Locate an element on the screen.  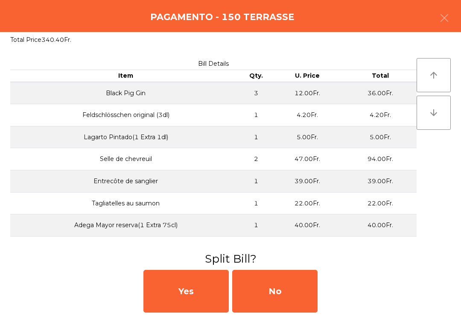
button: arrow_downward is located at coordinates (434, 113).